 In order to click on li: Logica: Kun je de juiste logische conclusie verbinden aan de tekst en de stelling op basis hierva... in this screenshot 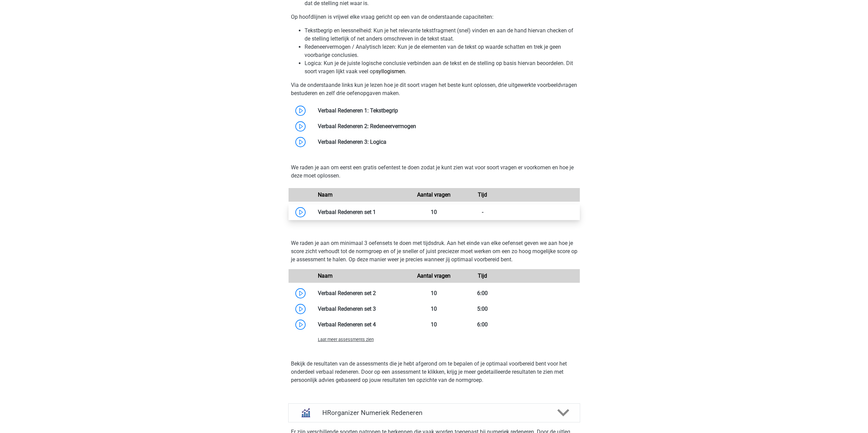, I will do `click(441, 68)`.